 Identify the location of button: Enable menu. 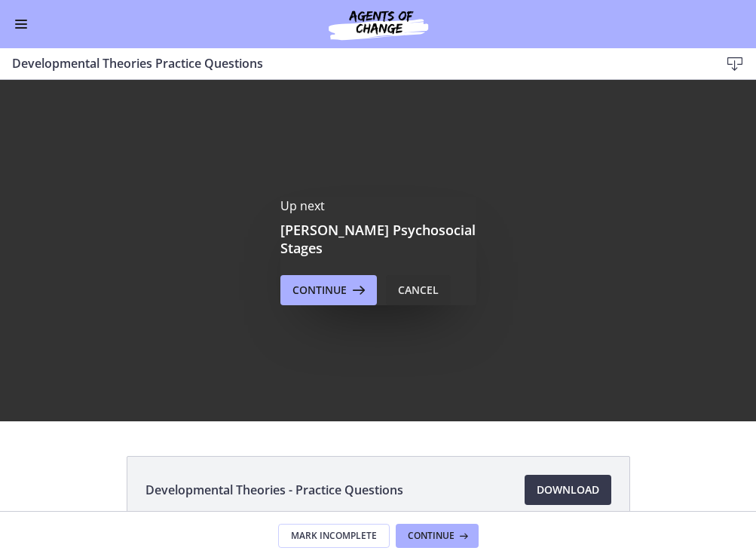
(21, 24).